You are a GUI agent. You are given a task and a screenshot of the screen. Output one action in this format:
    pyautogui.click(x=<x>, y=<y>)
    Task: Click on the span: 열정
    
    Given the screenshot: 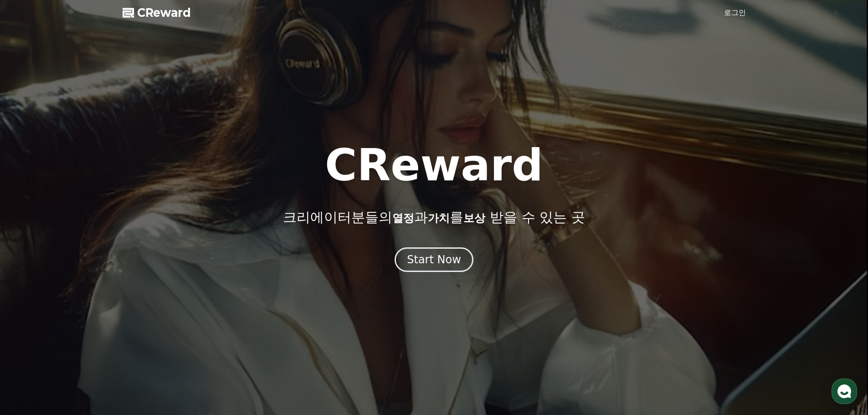 What is the action you would take?
    pyautogui.click(x=403, y=218)
    